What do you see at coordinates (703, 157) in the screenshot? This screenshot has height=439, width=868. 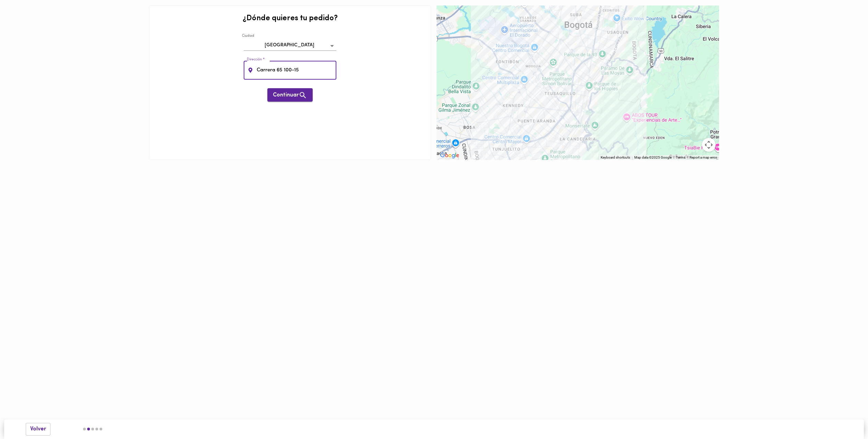 I see `a: Report a map error` at bounding box center [703, 157].